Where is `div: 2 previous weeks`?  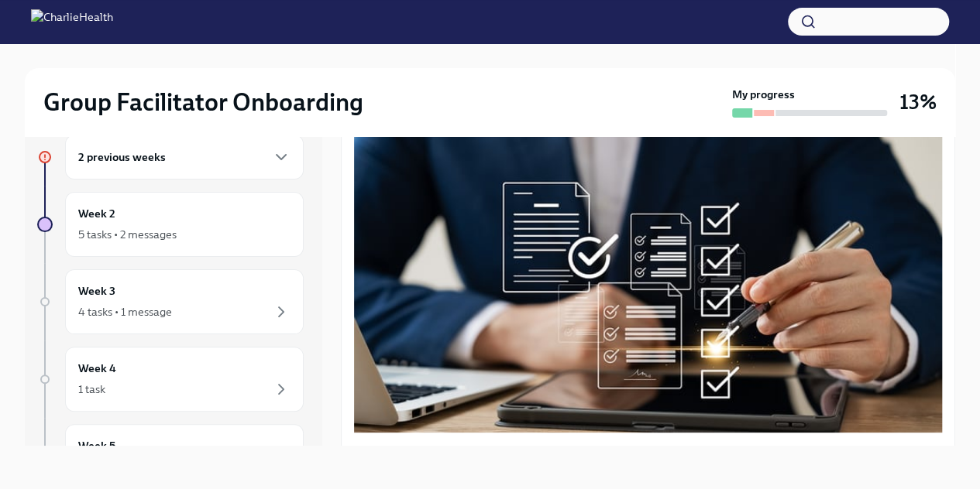 div: 2 previous weeks is located at coordinates (185, 157).